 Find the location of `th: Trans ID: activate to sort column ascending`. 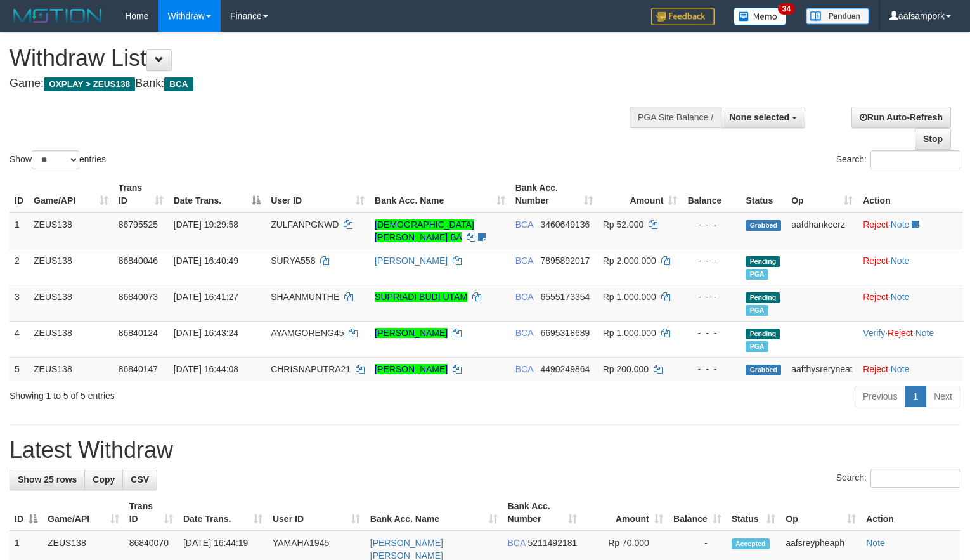

th: Trans ID: activate to sort column ascending is located at coordinates (151, 512).